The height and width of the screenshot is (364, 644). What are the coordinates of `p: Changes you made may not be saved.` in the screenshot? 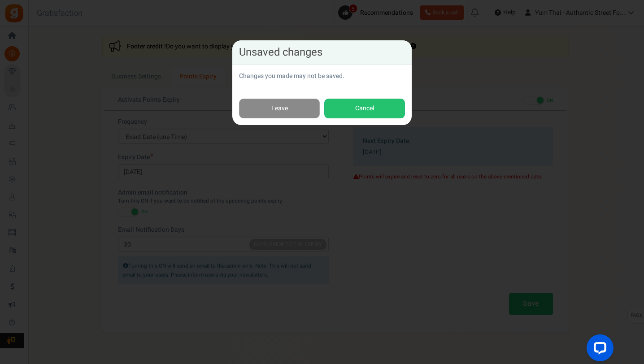 It's located at (322, 76).